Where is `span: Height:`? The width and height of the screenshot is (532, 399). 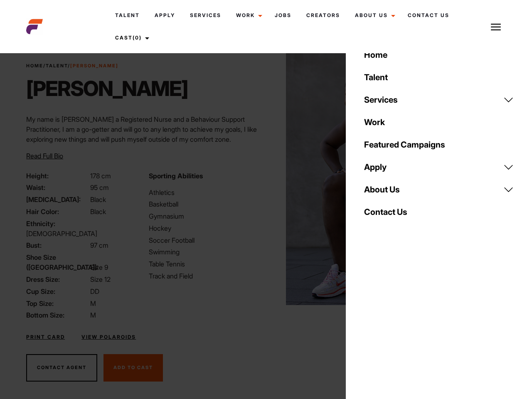 span: Height: is located at coordinates (57, 176).